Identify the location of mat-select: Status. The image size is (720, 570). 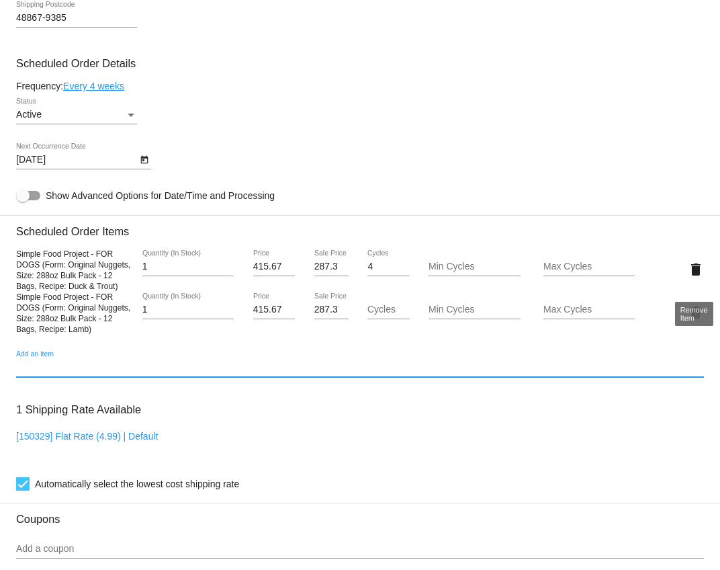
(77, 115).